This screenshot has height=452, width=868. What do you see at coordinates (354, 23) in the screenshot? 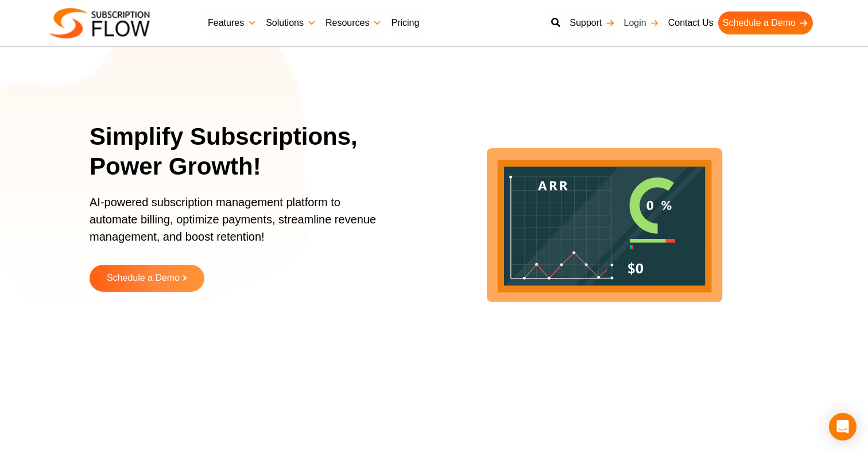
I see `a: Resources` at bounding box center [354, 23].